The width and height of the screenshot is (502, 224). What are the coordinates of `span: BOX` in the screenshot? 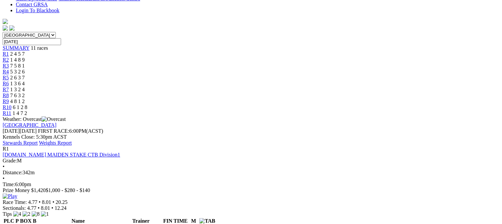 It's located at (26, 221).